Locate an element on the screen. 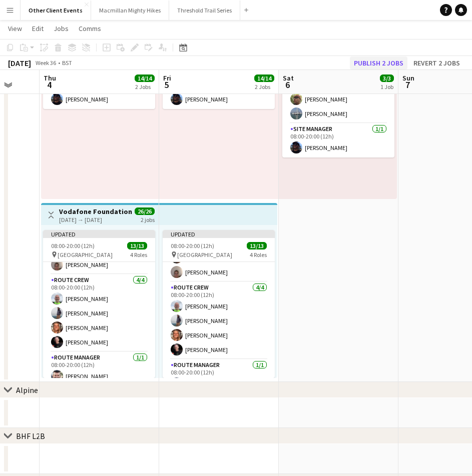 This screenshot has height=476, width=472. span: View is located at coordinates (15, 29).